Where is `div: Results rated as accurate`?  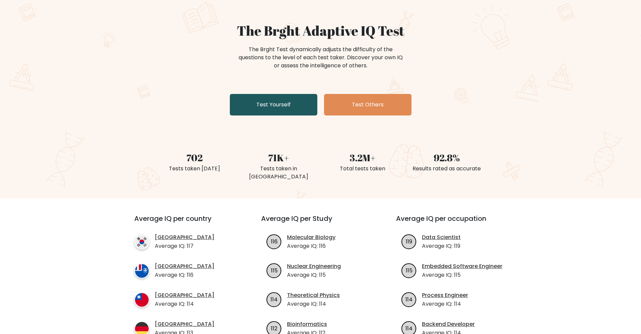
div: Results rated as accurate is located at coordinates (447, 169).